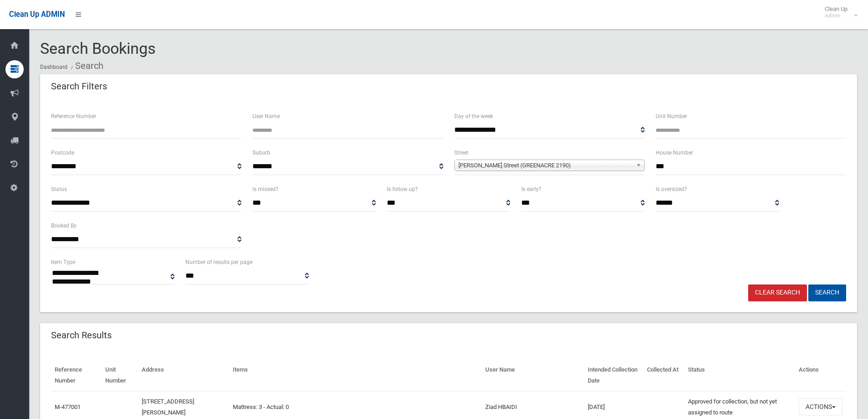 The width and height of the screenshot is (868, 419). I want to click on th: Unit Number, so click(120, 375).